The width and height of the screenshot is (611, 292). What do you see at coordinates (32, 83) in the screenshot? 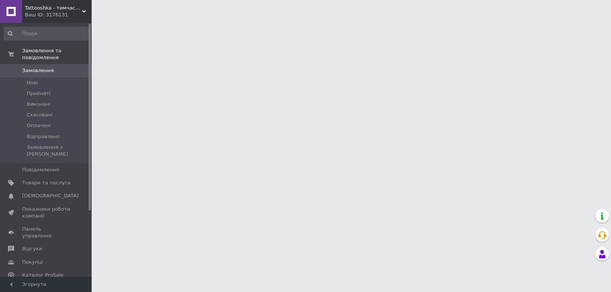
I see `span: Нові` at bounding box center [32, 83].